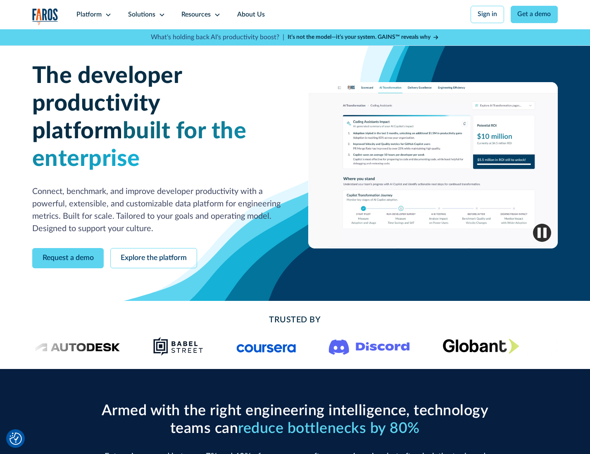 This screenshot has width=590, height=454. I want to click on span: reduce bottlenecks by 80%, so click(329, 429).